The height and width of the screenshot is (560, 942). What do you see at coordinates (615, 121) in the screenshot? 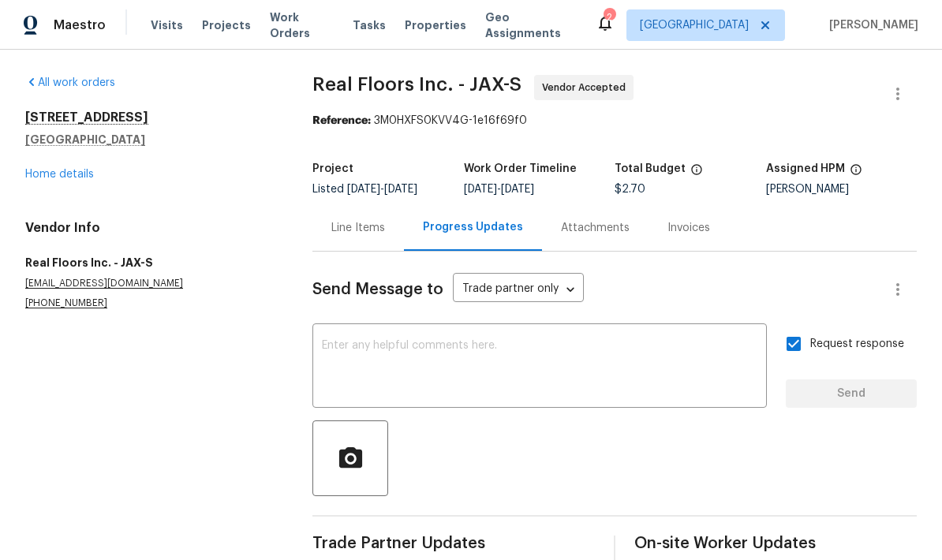
I see `div: 3M0HXFS0KVV4G-1e16f69f0` at bounding box center [615, 121].